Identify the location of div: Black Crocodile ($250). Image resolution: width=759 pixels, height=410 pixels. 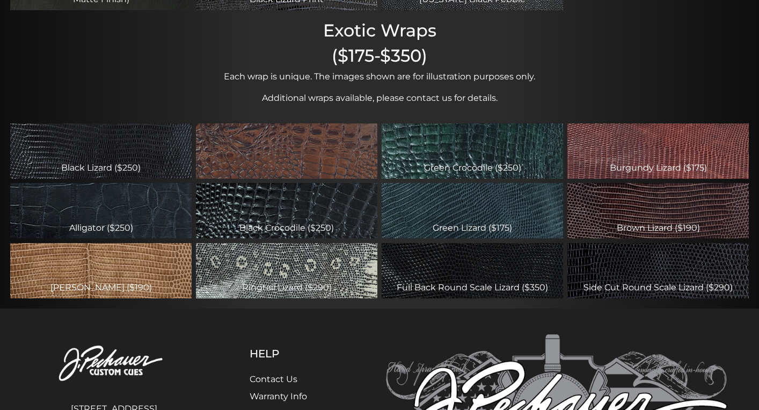
(287, 210).